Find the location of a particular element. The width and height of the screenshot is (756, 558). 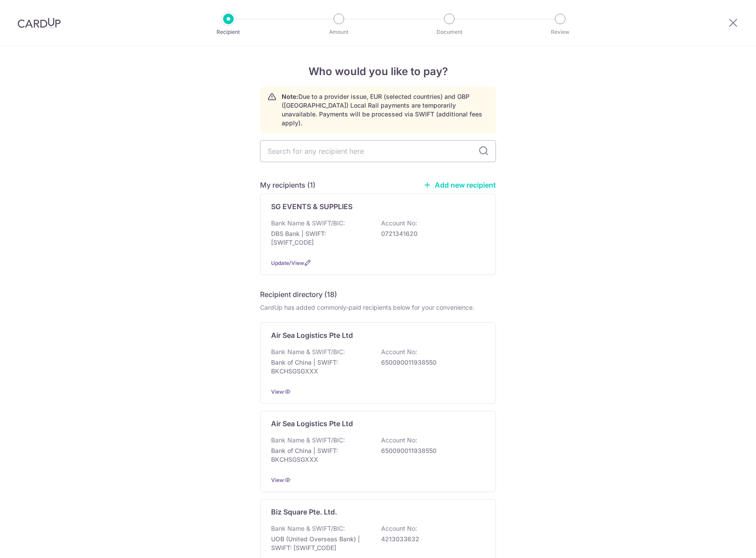

p: Review is located at coordinates (560, 32).